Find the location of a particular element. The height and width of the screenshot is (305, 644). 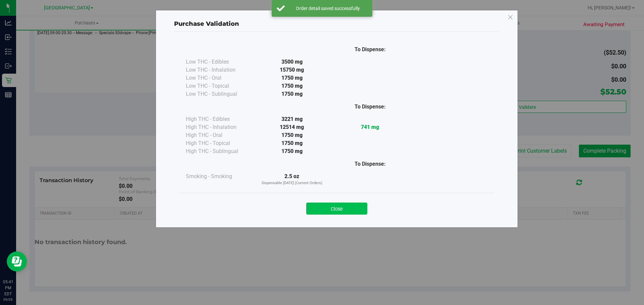

button: Close is located at coordinates (336, 209).